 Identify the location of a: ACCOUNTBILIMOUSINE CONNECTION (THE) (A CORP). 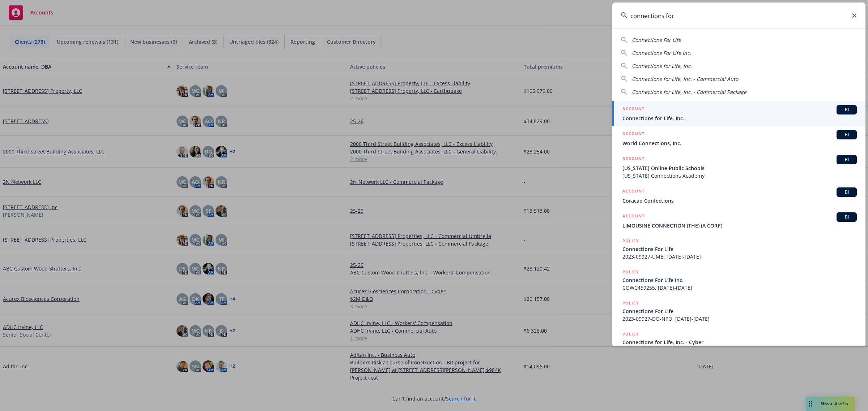
(739, 221).